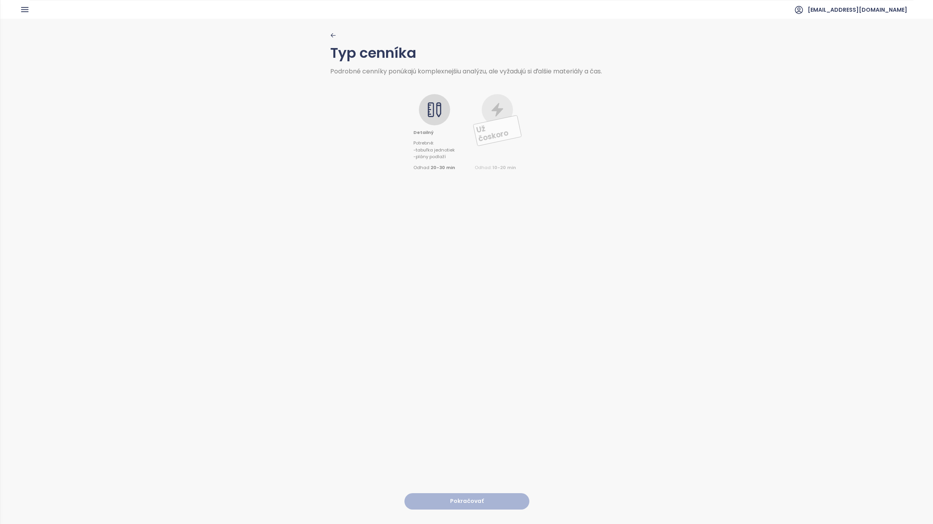 The image size is (933, 524). What do you see at coordinates (434, 157) in the screenshot?
I see `span: - plány podlaží` at bounding box center [434, 157].